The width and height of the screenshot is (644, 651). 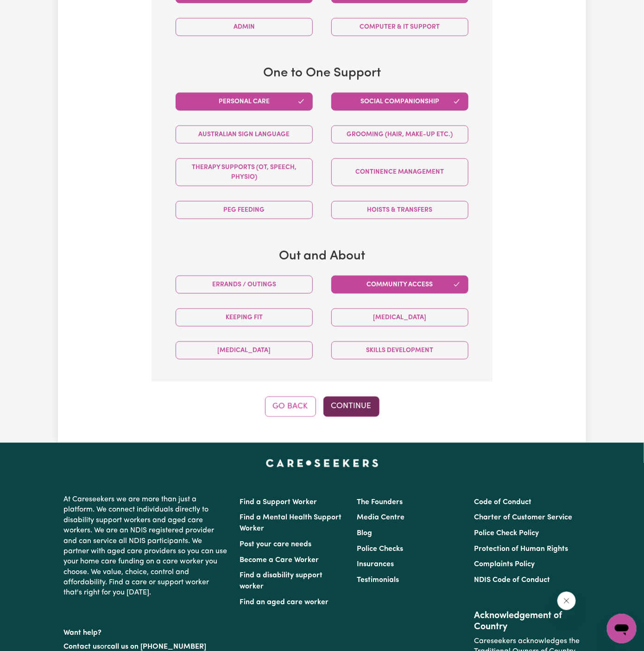 What do you see at coordinates (322, 464) in the screenshot?
I see `a: Careseekers home page` at bounding box center [322, 464].